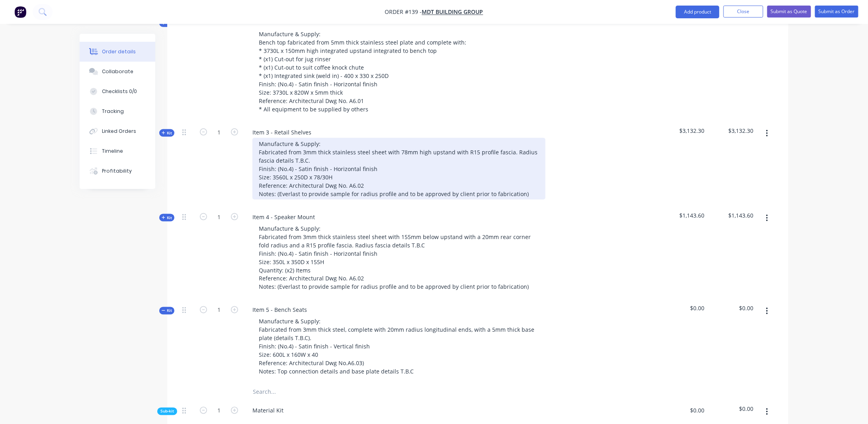  What do you see at coordinates (117, 131) in the screenshot?
I see `button: Linked Orders` at bounding box center [117, 131].